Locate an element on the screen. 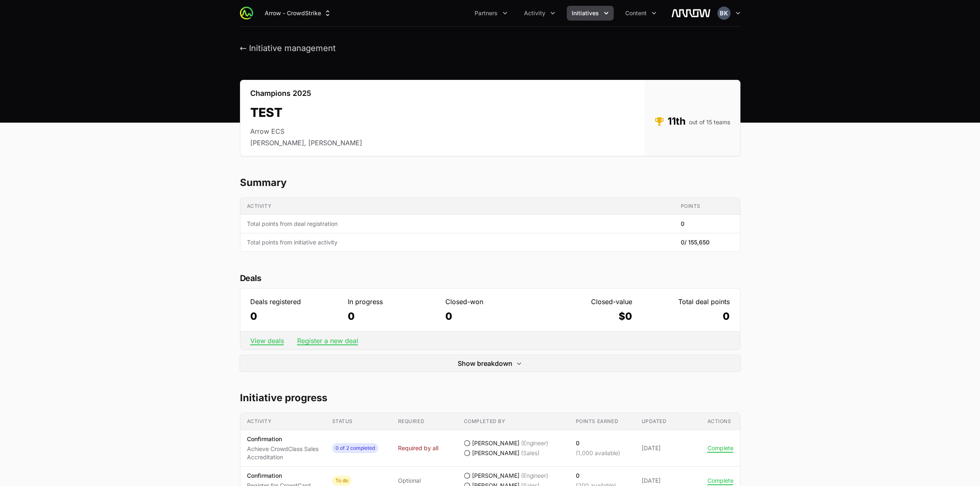 The height and width of the screenshot is (486, 980). span: Initiatives is located at coordinates (585, 13).